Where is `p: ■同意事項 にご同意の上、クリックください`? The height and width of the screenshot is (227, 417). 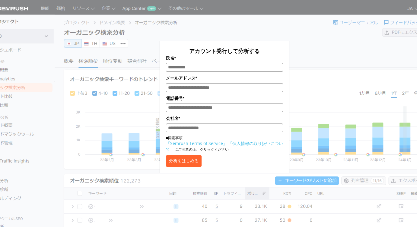 p: ■同意事項 にご同意の上、クリックください is located at coordinates (225, 143).